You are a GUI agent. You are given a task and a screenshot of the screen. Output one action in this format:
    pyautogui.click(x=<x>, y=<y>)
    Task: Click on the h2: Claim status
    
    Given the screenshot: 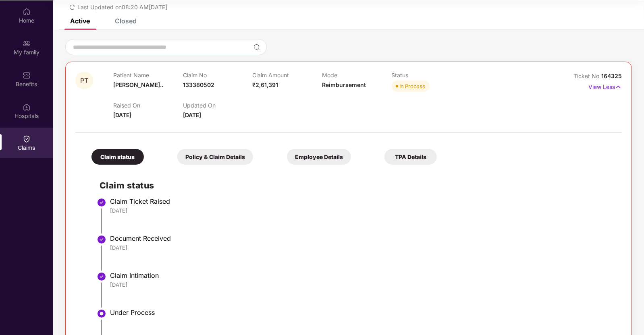 What is the action you would take?
    pyautogui.click(x=357, y=185)
    